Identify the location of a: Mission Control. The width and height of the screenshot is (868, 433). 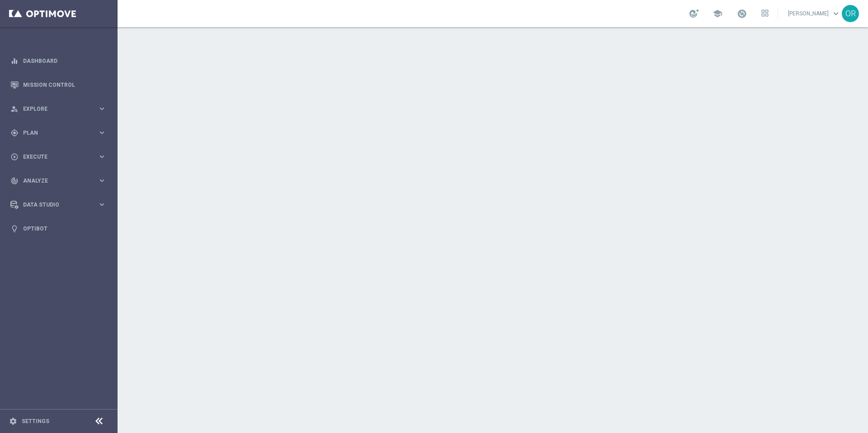
(64, 84).